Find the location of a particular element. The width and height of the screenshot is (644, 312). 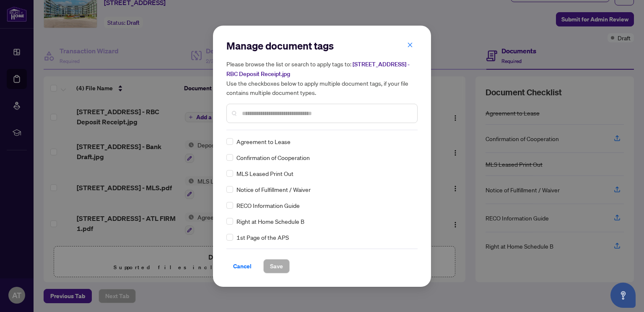

h2: Manage document tags is located at coordinates (322, 45).